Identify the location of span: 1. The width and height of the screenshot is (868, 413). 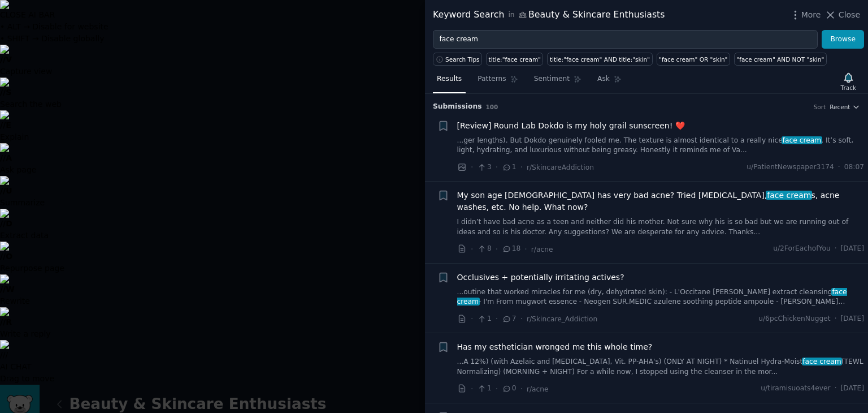
(483, 389).